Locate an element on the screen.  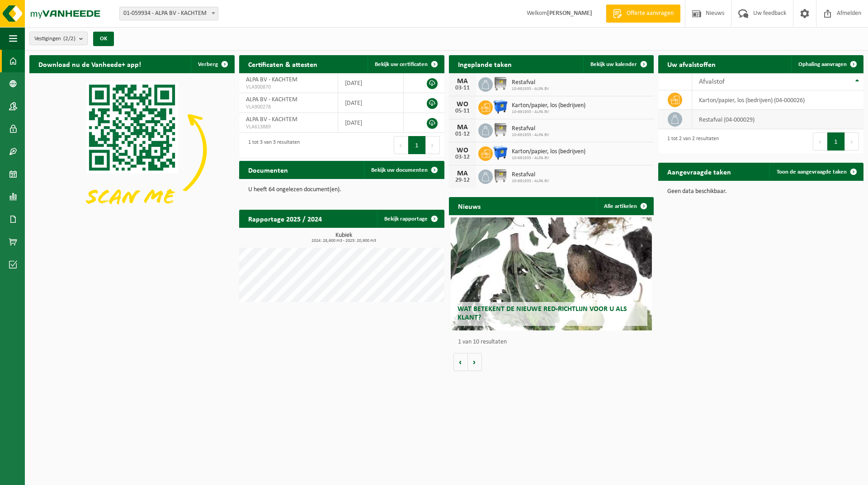
a: Bekijk uw certificaten is located at coordinates (406, 64).